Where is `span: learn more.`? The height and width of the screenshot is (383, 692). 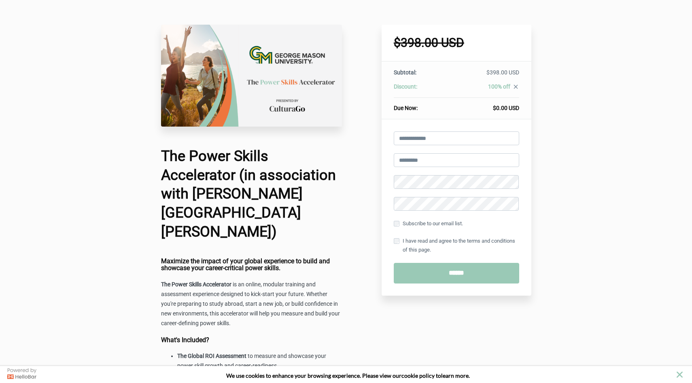 span: learn more. is located at coordinates (455, 376).